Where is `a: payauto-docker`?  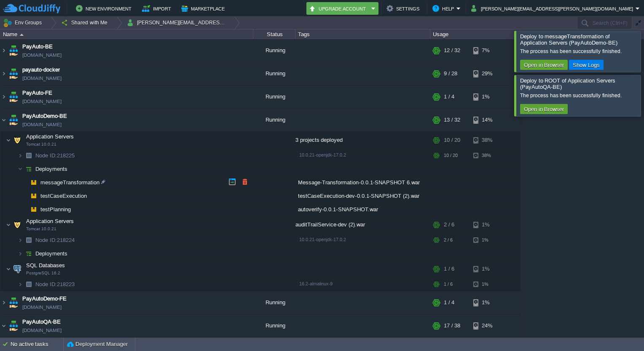 a: payauto-docker is located at coordinates (41, 70).